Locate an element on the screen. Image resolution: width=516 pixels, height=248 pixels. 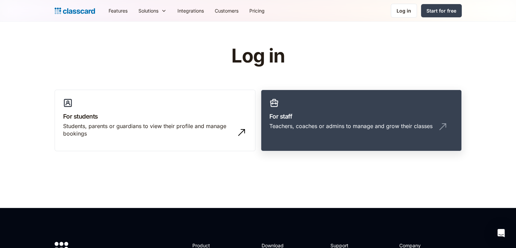
div: Log in is located at coordinates (404, 11).